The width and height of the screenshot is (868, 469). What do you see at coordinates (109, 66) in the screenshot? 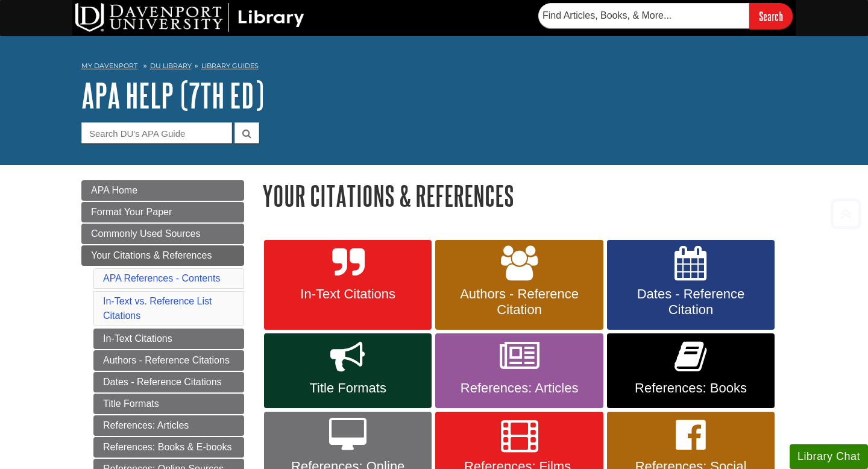
I see `a: My Davenport` at bounding box center [109, 66].